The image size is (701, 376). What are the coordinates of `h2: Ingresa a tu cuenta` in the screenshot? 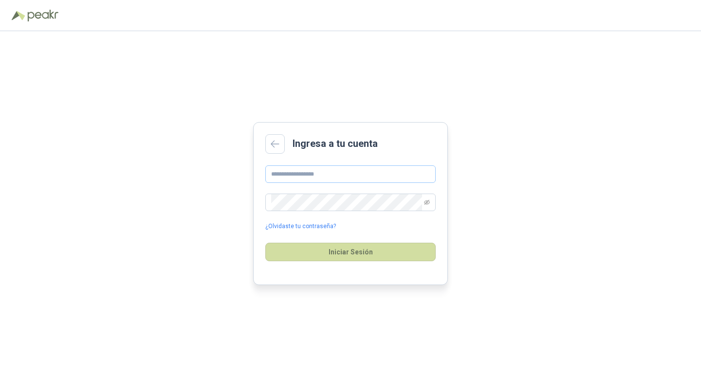 It's located at (335, 144).